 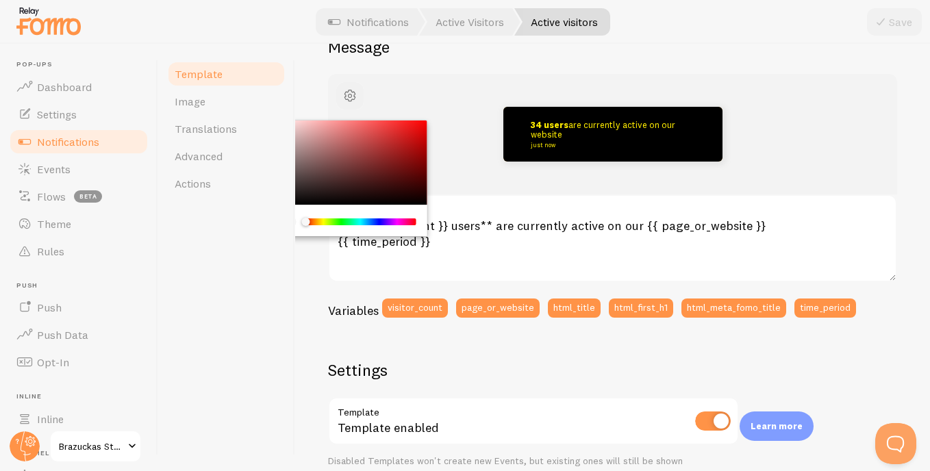 I want to click on a: Opt-In, so click(x=79, y=362).